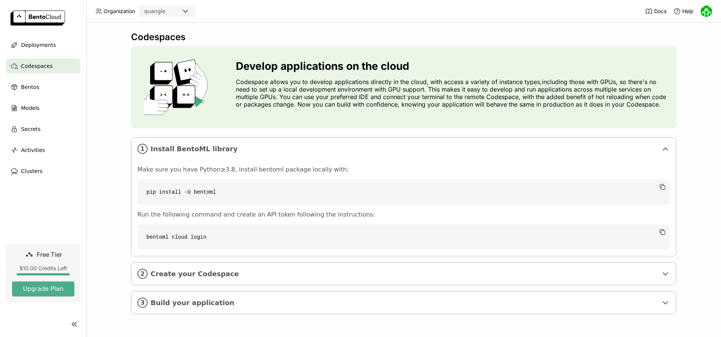 The image size is (721, 337). I want to click on p: Run the following command and create an API token following the instructions:, so click(404, 215).